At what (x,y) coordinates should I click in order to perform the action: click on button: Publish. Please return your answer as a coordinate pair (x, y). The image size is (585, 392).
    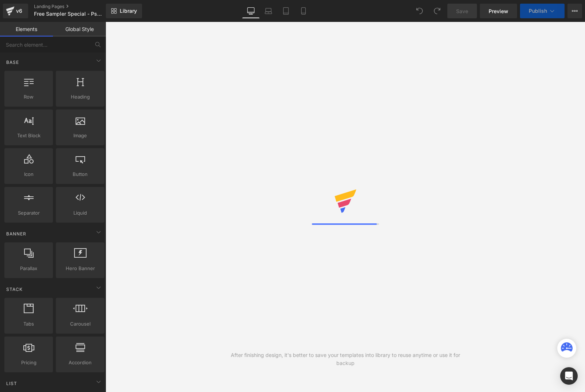
    Looking at the image, I should click on (542, 11).